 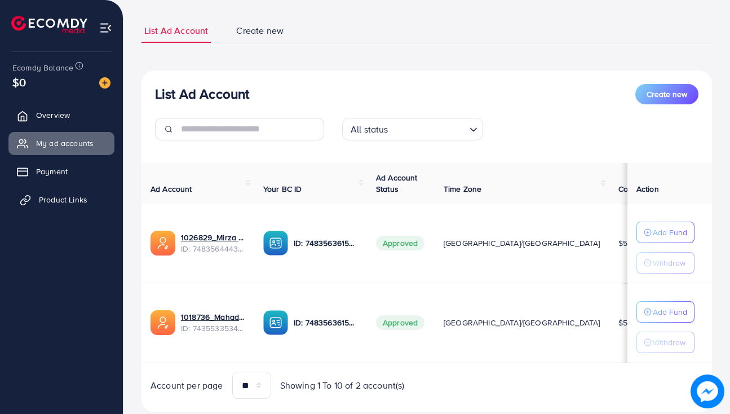 What do you see at coordinates (667, 94) in the screenshot?
I see `button: Create new` at bounding box center [667, 94].